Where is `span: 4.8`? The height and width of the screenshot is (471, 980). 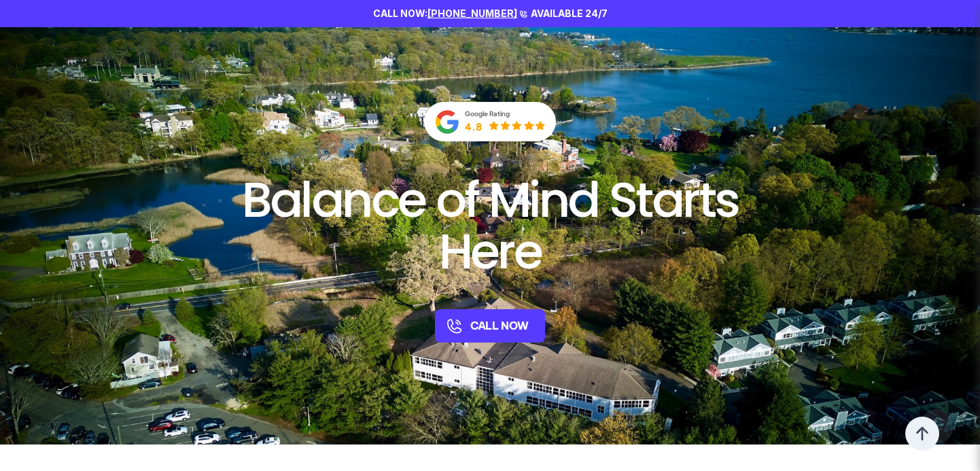 span: 4.8 is located at coordinates (473, 126).